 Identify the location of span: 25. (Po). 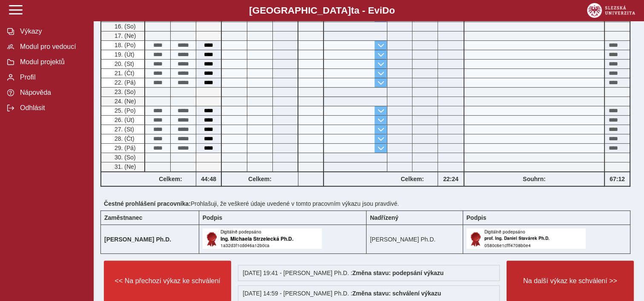
(124, 111).